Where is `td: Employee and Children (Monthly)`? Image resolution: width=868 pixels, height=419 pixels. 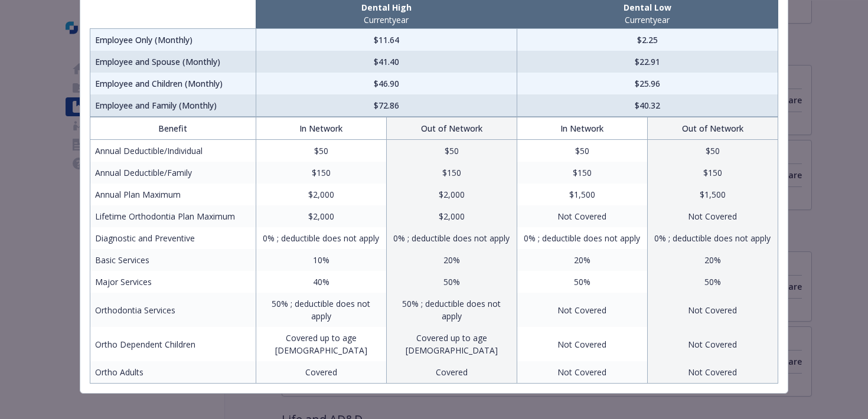 td: Employee and Children (Monthly) is located at coordinates (173, 83).